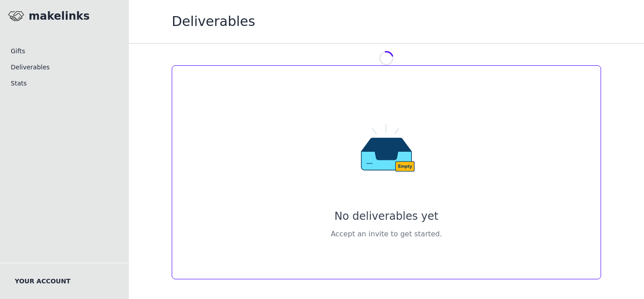 Image resolution: width=644 pixels, height=299 pixels. Describe the element at coordinates (64, 67) in the screenshot. I see `a: Deliverables` at that location.